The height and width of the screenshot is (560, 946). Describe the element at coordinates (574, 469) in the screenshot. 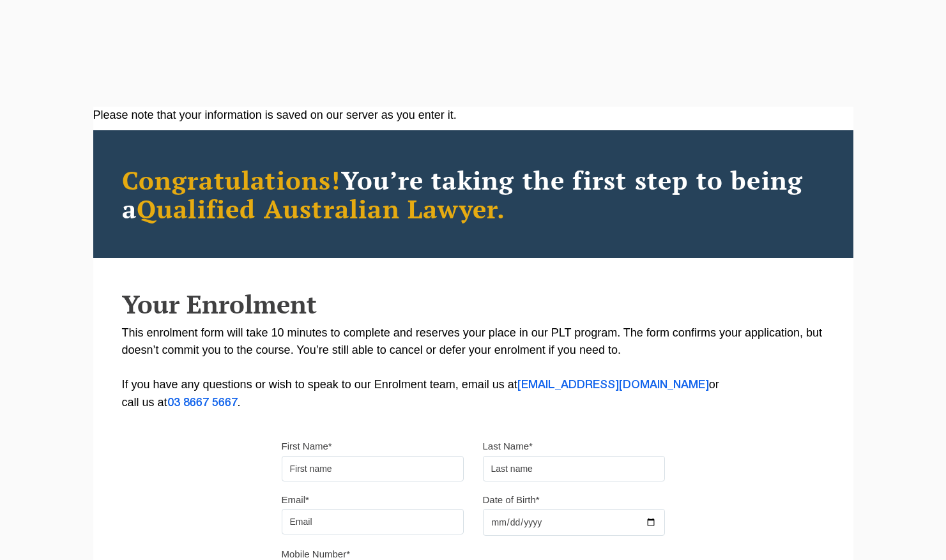

I see `input: Last name` at that location.